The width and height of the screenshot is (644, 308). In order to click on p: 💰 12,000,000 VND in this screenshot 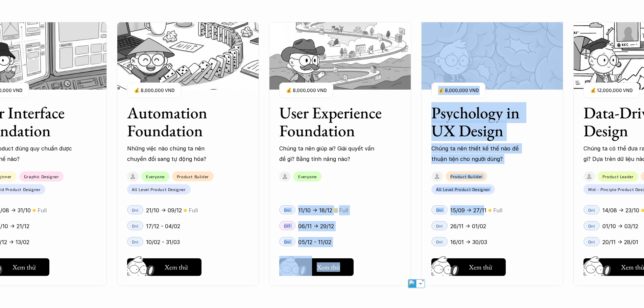, I will do `click(611, 90)`.